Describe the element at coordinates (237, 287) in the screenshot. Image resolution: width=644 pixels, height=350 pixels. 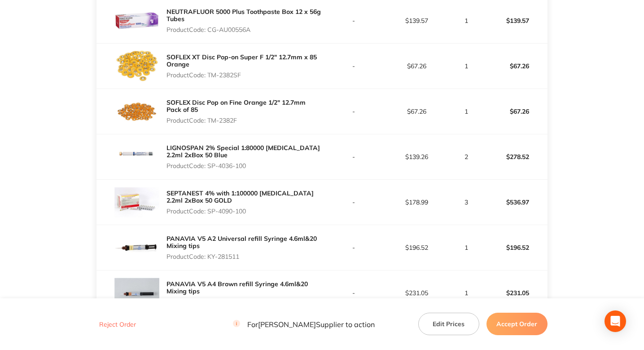
I see `a: PANAVIA V5 A4 Brown refill Syringe 4.6ml&20 Mixing tips` at that location.